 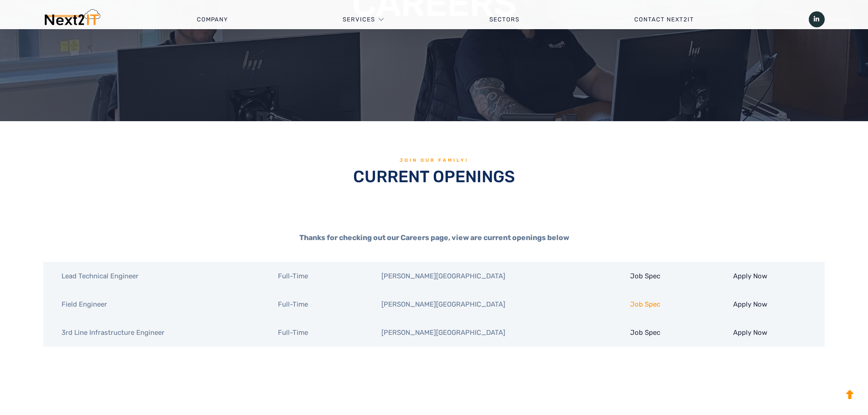 What do you see at coordinates (505, 20) in the screenshot?
I see `a: Sectors` at bounding box center [505, 20].